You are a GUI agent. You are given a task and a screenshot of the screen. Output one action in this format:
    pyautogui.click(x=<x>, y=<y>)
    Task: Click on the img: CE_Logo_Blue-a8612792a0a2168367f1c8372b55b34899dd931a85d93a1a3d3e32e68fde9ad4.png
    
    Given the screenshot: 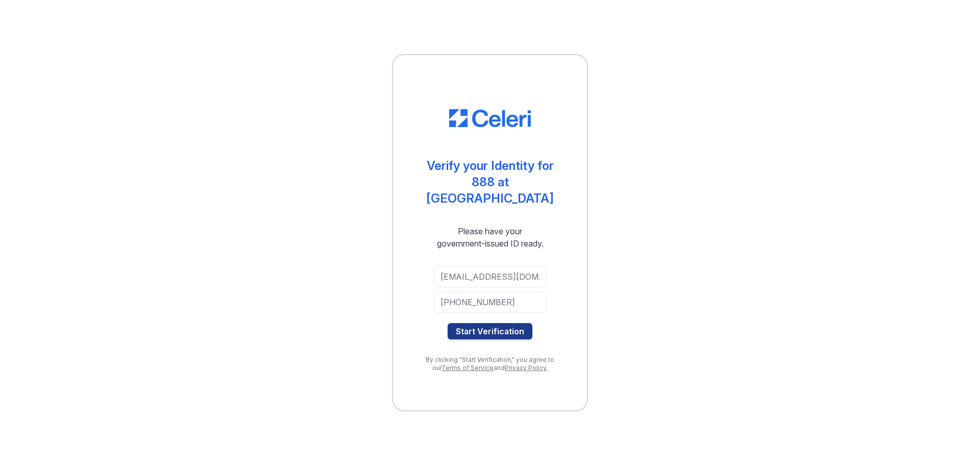 What is the action you would take?
    pyautogui.click(x=490, y=119)
    